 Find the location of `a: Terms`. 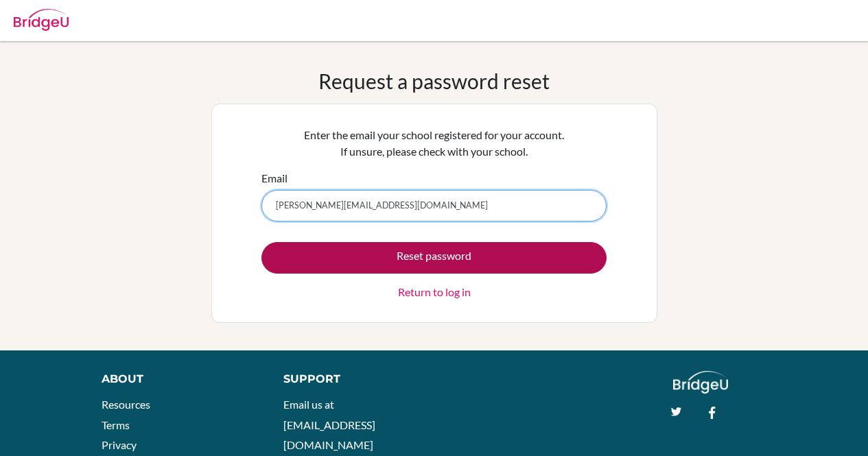

a: Terms is located at coordinates (115, 425).